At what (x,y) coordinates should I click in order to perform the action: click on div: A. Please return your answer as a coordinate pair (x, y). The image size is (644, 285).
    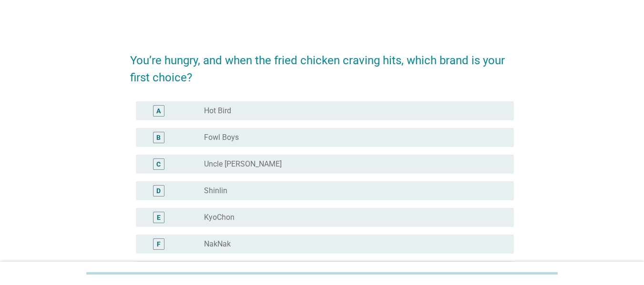
    Looking at the image, I should click on (158, 110).